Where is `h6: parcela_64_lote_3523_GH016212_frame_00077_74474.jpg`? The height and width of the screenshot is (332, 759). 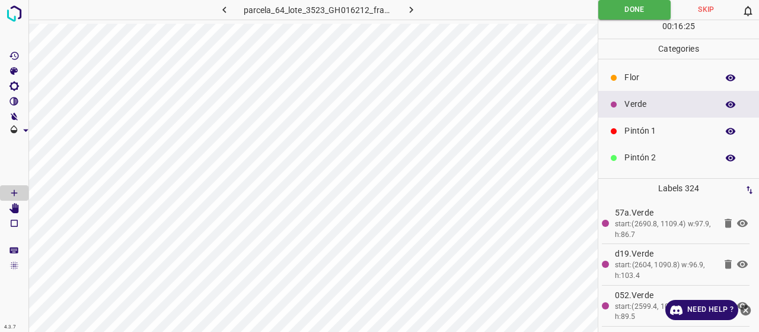
h6: parcela_64_lote_3523_GH016212_frame_00077_74474.jpg is located at coordinates (318, 11).